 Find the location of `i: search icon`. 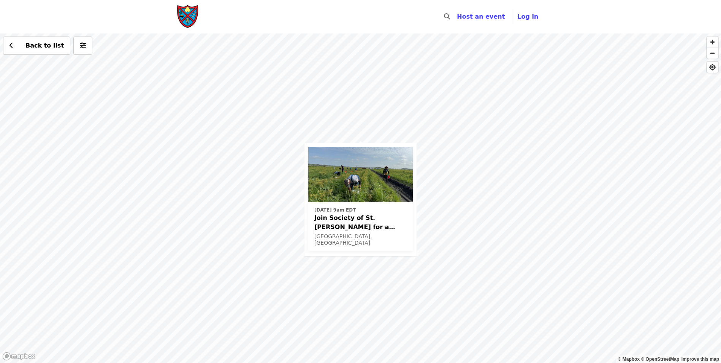

i: search icon is located at coordinates (447, 16).